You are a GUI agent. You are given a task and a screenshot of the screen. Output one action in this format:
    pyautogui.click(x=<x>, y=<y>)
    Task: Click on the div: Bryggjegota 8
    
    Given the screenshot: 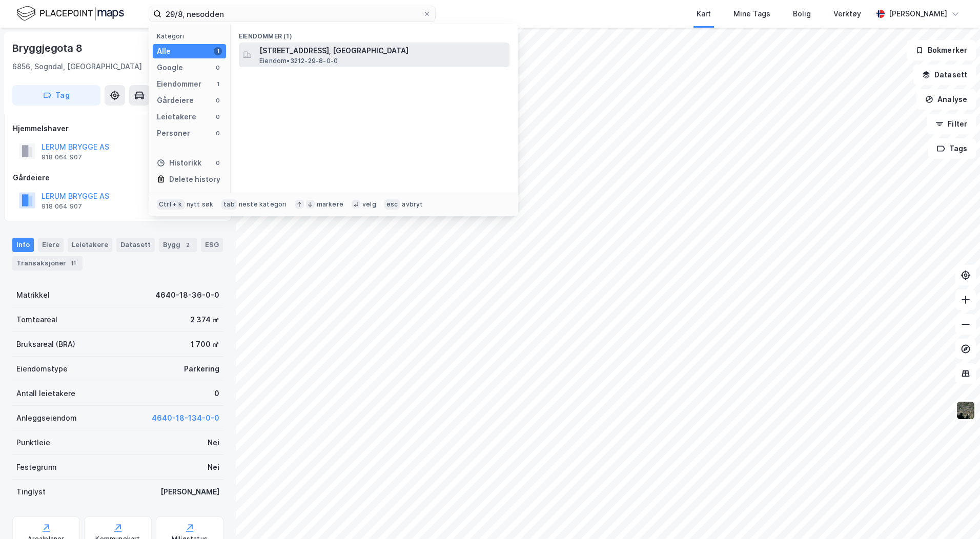 What is the action you would take?
    pyautogui.click(x=48, y=48)
    